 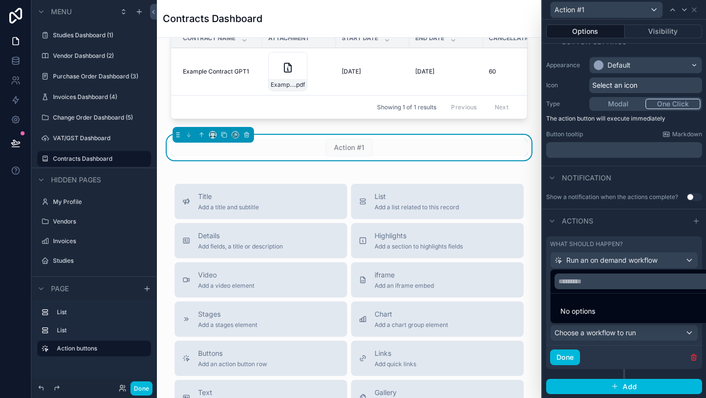 What do you see at coordinates (437, 241) in the screenshot?
I see `button: HighlightsAdd a section to highlights fields` at bounding box center [437, 241].